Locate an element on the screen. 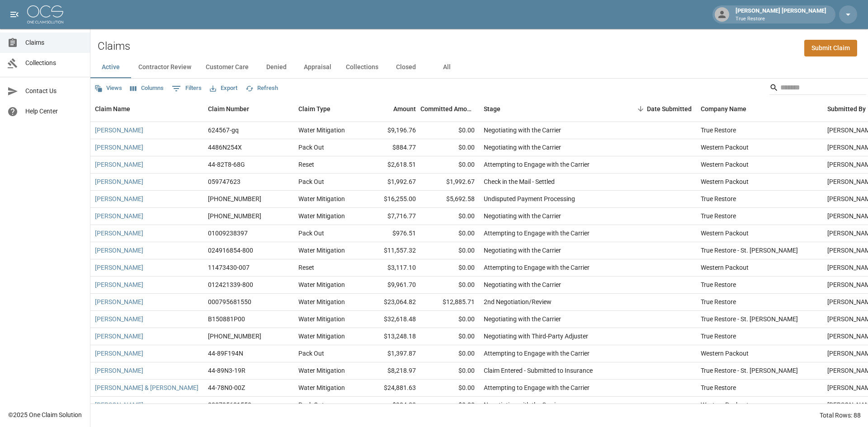  div: dynamic tabs is located at coordinates (479, 67).